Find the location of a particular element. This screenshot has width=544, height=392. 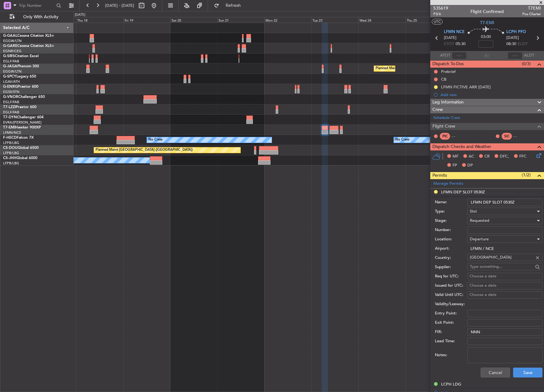

label: Valid Until UTC: is located at coordinates (451, 295).